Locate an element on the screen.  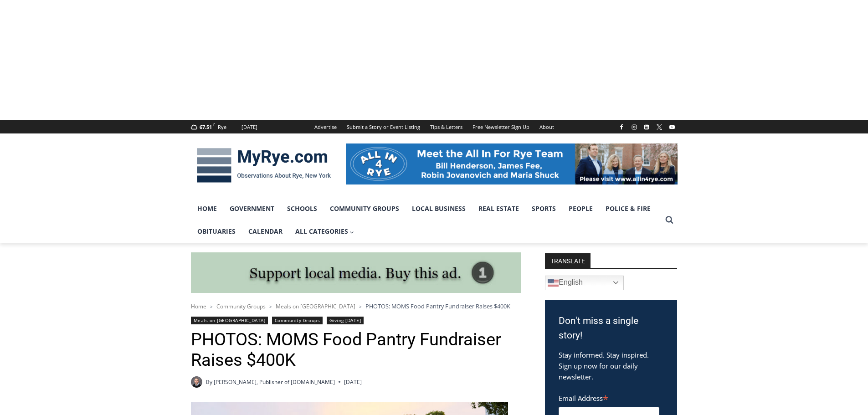
strong: TRANSLATE is located at coordinates (567, 261).